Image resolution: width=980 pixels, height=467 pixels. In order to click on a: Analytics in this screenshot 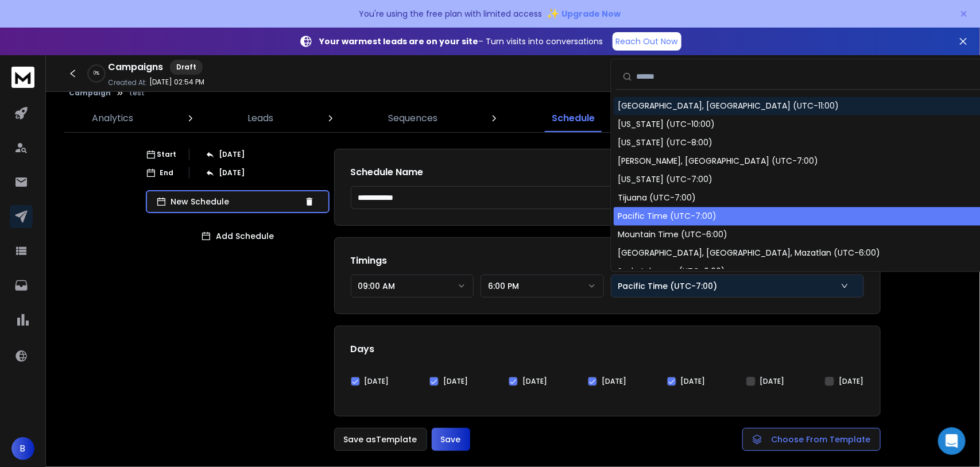, I will do `click(112, 118)`.